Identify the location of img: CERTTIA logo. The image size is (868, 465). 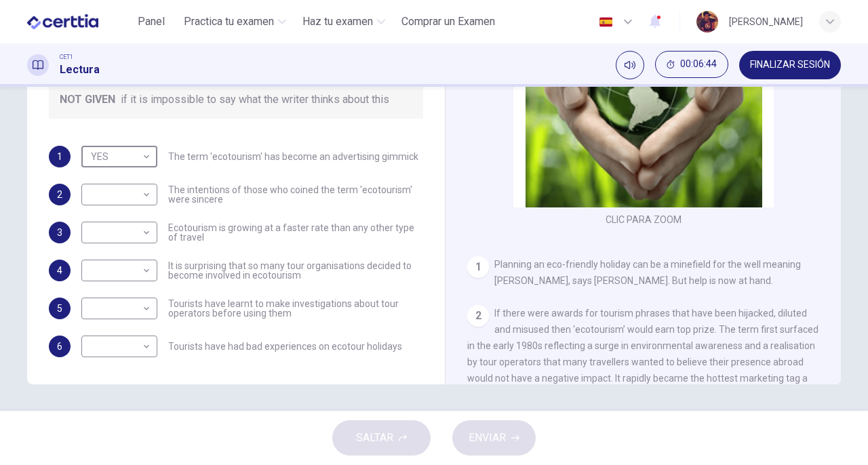
(63, 22).